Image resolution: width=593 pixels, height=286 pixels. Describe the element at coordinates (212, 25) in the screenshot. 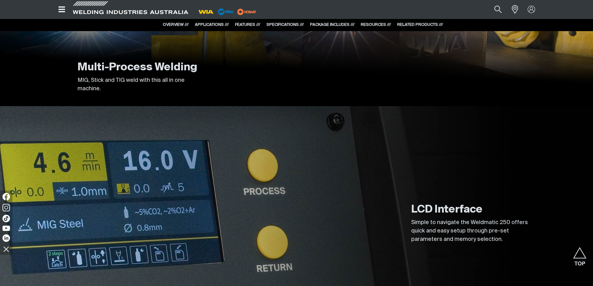

I see `a: APPLICATIONS ///` at that location.